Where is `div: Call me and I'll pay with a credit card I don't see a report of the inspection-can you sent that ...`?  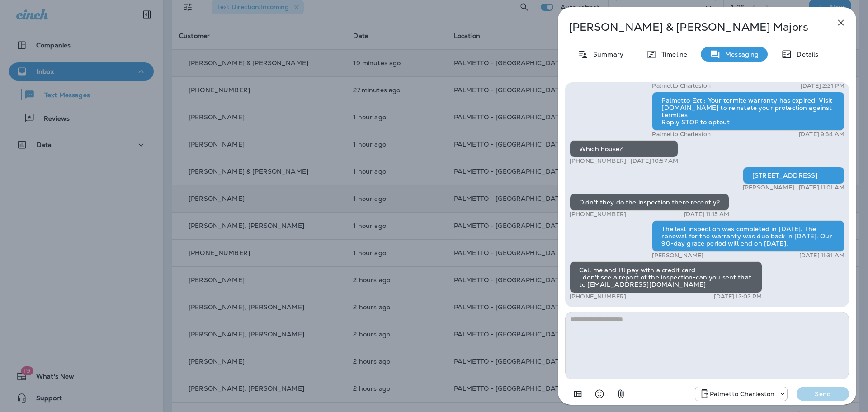
div: Call me and I'll pay with a credit card I don't see a report of the inspection-can you sent that ... is located at coordinates (666, 277).